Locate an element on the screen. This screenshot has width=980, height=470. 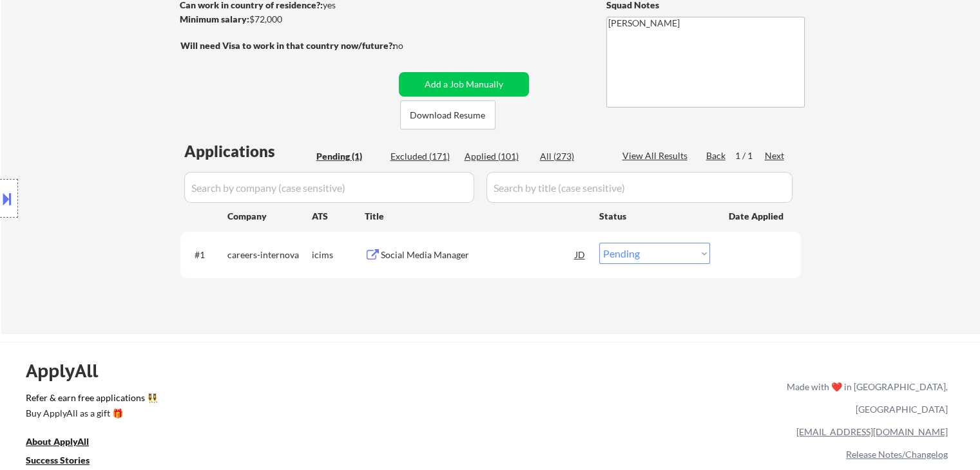
div: careers-internova is located at coordinates (269, 255).